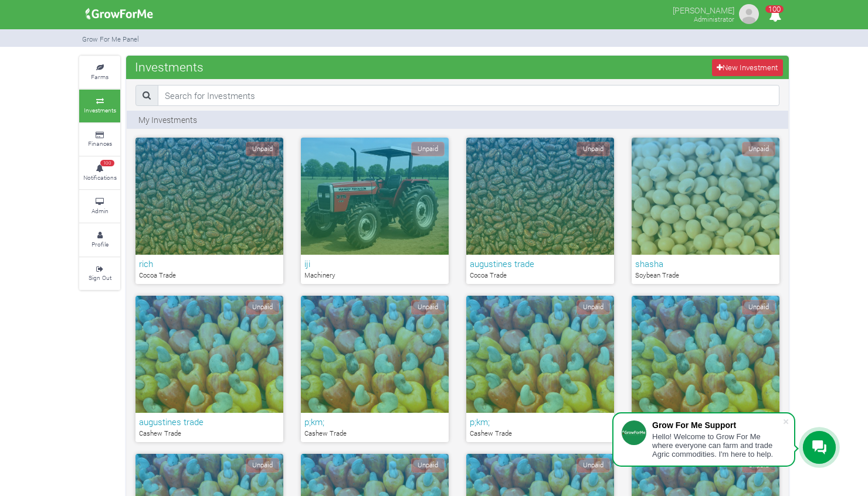  Describe the element at coordinates (540, 211) in the screenshot. I see `a: Unpaid augustines trade Cocoa Trade` at that location.